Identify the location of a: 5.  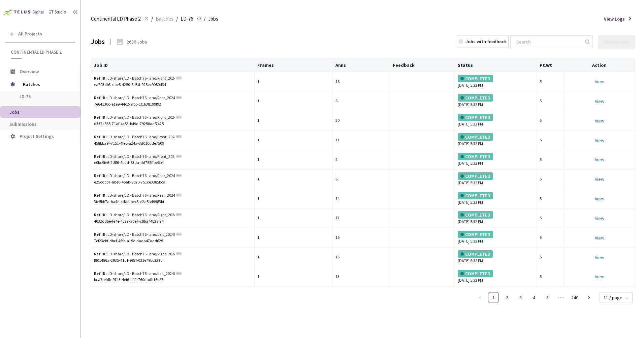
(548, 297).